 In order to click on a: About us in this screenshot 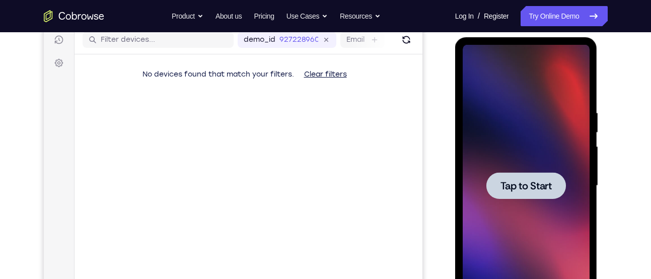, I will do `click(229, 16)`.